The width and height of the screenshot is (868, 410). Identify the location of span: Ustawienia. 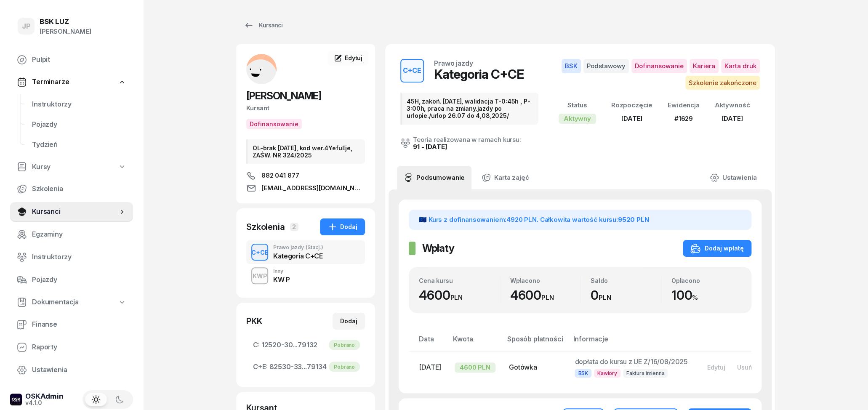
(79, 370).